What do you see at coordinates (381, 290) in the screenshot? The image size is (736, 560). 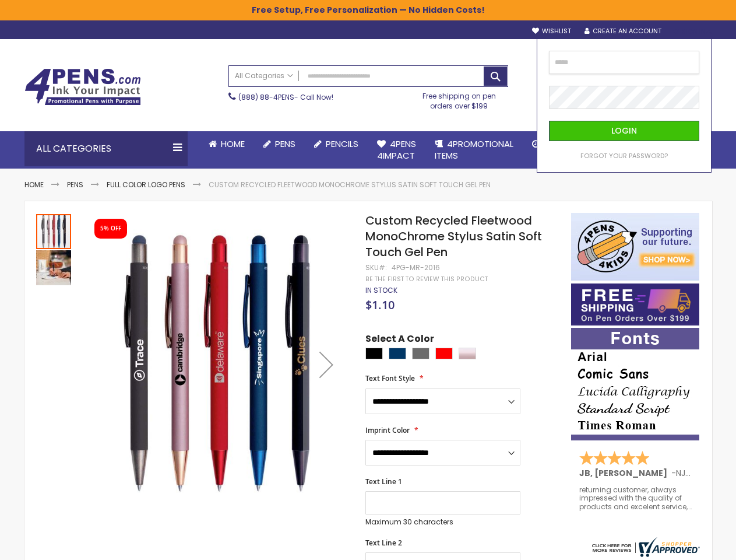 I see `div: Availability` at bounding box center [381, 290].